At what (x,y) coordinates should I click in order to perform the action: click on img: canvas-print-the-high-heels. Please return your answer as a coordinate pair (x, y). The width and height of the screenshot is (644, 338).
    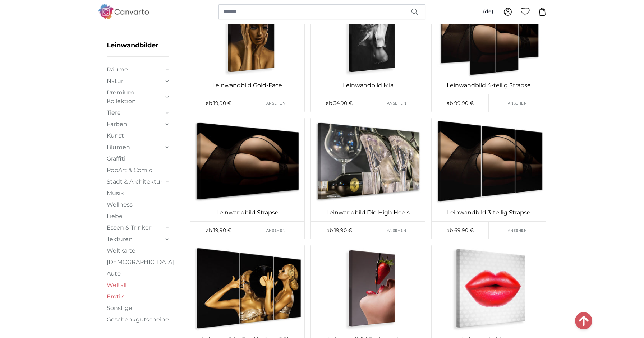
    Looking at the image, I should click on (368, 161).